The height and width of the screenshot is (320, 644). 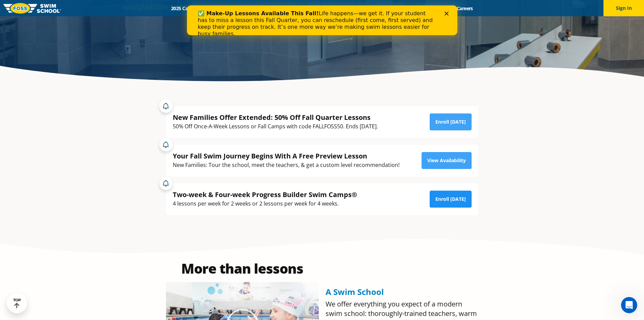 I want to click on div: New Families Offer Extended: 50% Off Fall Quarter Lessons, so click(x=275, y=117).